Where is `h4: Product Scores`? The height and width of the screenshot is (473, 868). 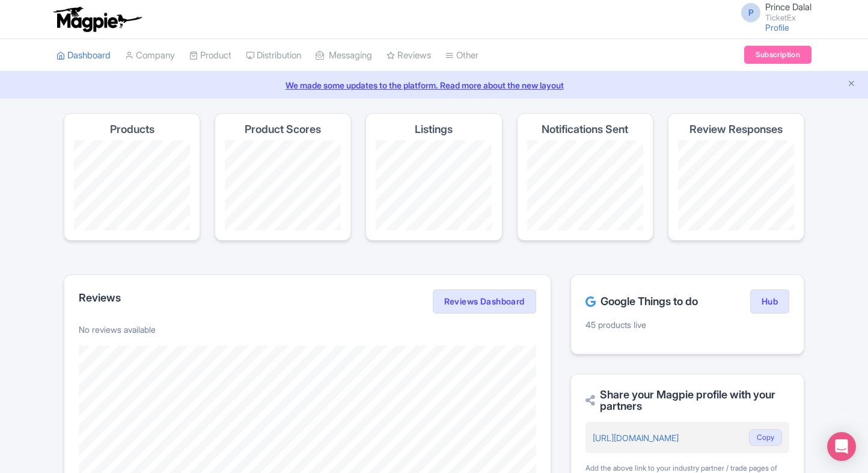
h4: Product Scores is located at coordinates (282, 130).